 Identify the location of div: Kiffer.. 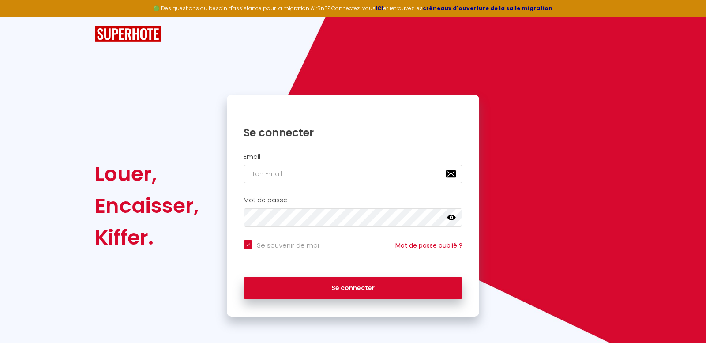
(147, 237).